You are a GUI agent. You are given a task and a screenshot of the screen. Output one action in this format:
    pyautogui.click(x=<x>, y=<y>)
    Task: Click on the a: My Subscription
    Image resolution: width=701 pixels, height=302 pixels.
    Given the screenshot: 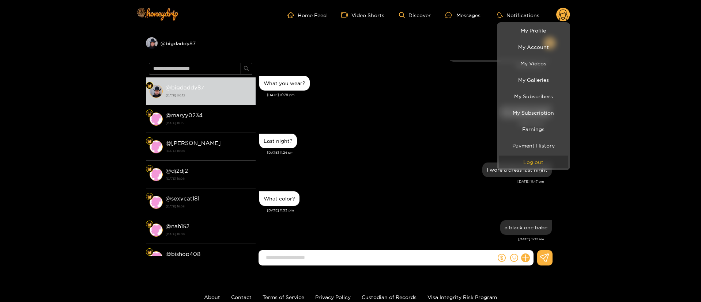 What is the action you would take?
    pyautogui.click(x=533, y=113)
    